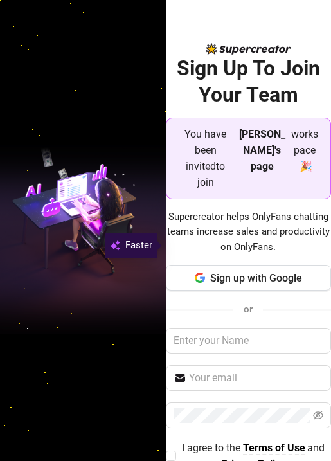 The image size is (331, 461). Describe the element at coordinates (248, 310) in the screenshot. I see `span: or` at that location.